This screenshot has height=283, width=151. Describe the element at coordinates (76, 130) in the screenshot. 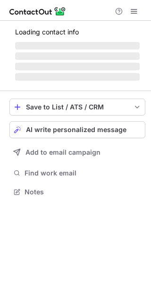

I see `span: AI write personalized message` at that location.